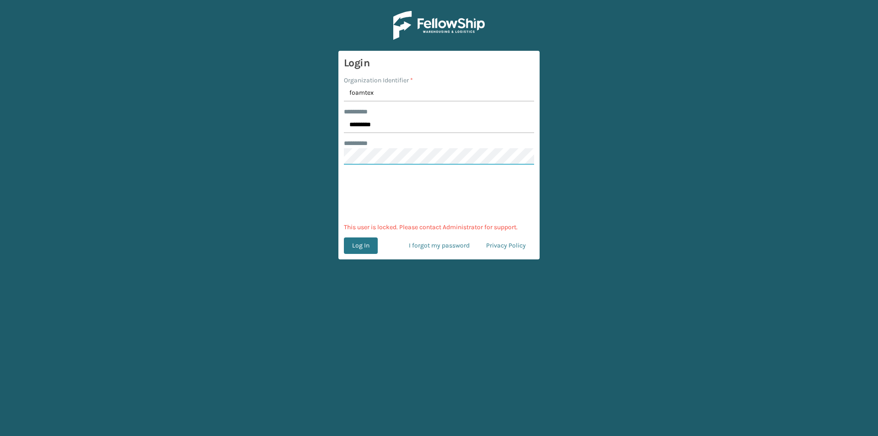  I want to click on img: Logo, so click(439, 25).